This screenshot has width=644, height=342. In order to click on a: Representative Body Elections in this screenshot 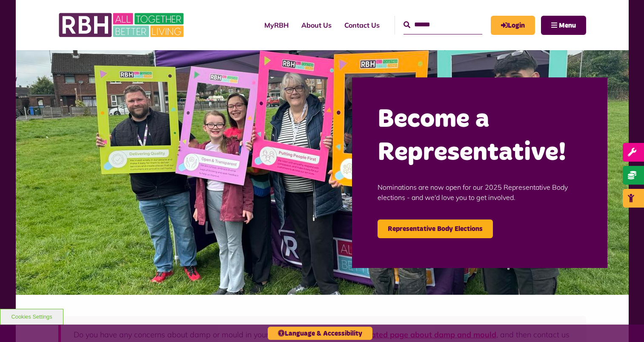, I will do `click(435, 229)`.